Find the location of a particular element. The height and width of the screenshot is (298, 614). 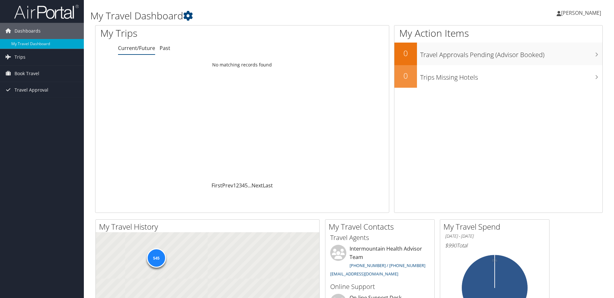

a: 5 is located at coordinates (246, 186).